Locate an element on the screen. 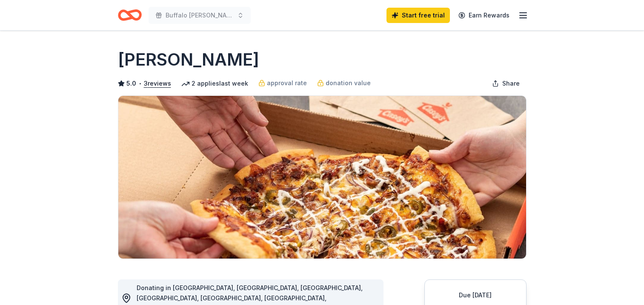 The width and height of the screenshot is (644, 305). span: Share is located at coordinates (510, 84).